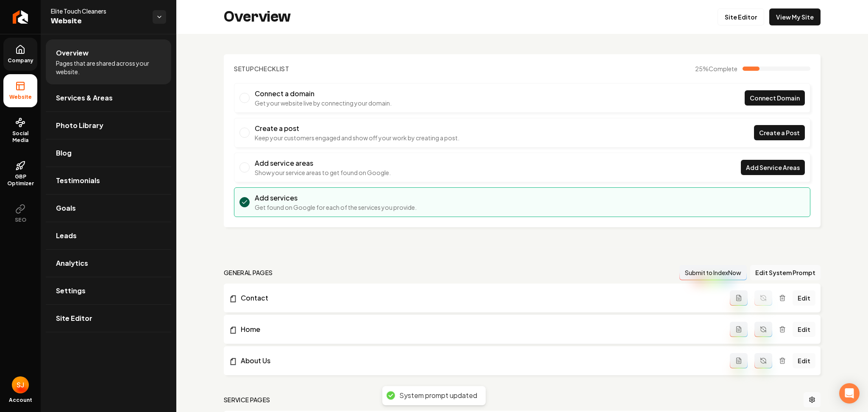  I want to click on span: Connect Domain, so click(775, 98).